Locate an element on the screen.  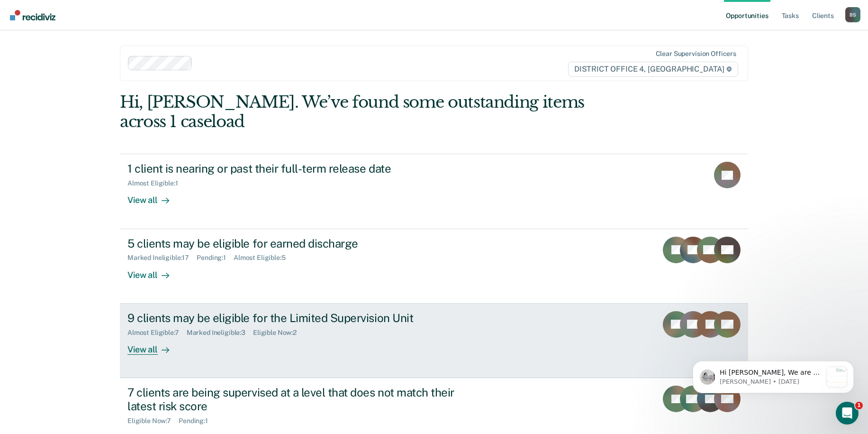
div: Marked Ineligible : 17 is located at coordinates (162, 257).